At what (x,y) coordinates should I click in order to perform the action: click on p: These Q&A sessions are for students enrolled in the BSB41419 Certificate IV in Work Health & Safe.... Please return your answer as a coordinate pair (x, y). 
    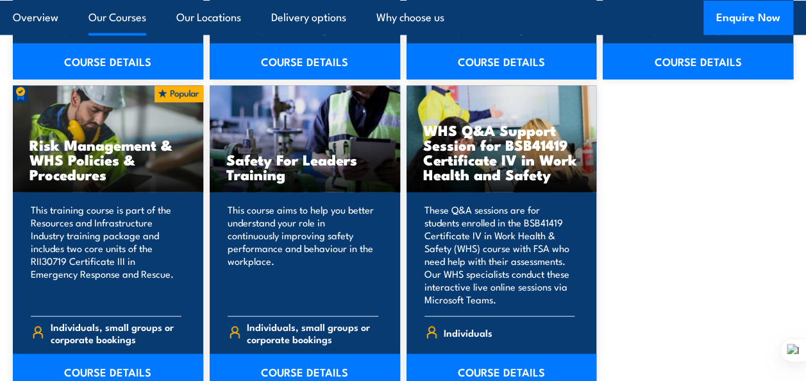
    Looking at the image, I should click on (500, 255).